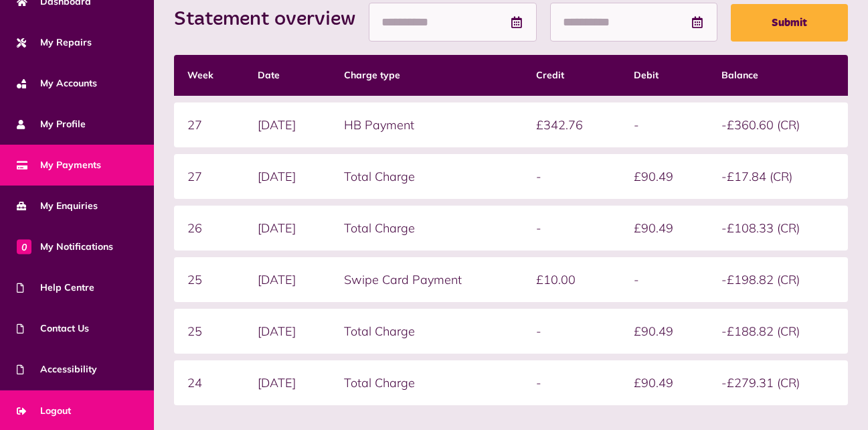 Image resolution: width=868 pixels, height=430 pixels. What do you see at coordinates (57, 368) in the screenshot?
I see `span: Accessibility` at bounding box center [57, 368].